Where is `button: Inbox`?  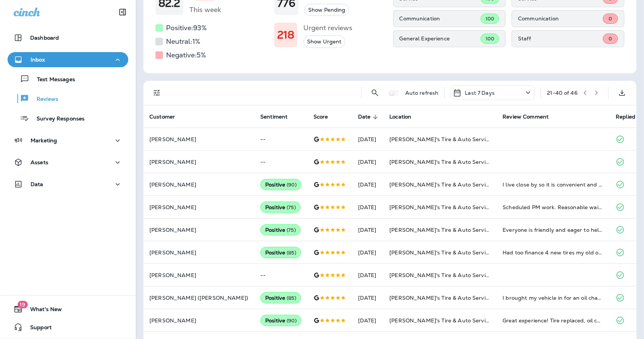
button: Inbox is located at coordinates (68, 60).